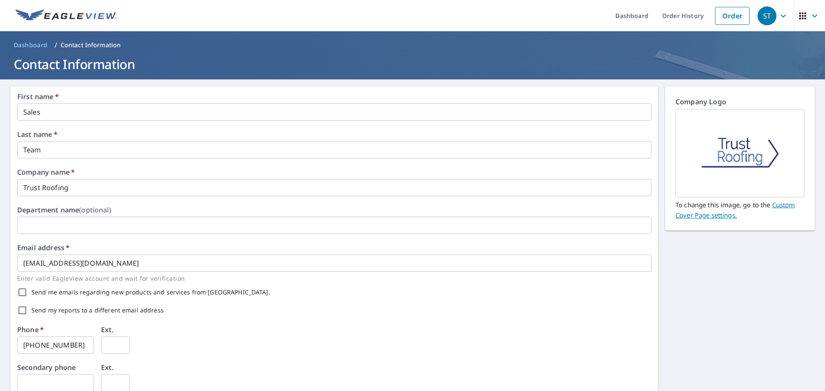 This screenshot has width=825, height=391. Describe the element at coordinates (31, 330) in the screenshot. I see `label: Phone` at that location.